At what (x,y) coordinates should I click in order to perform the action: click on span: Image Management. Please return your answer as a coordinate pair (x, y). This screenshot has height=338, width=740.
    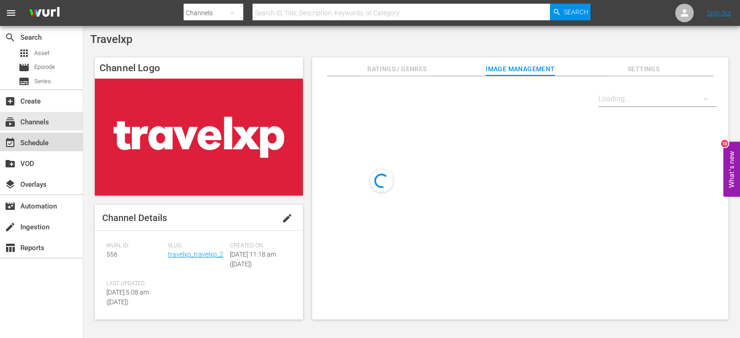
    Looking at the image, I should click on (520, 69).